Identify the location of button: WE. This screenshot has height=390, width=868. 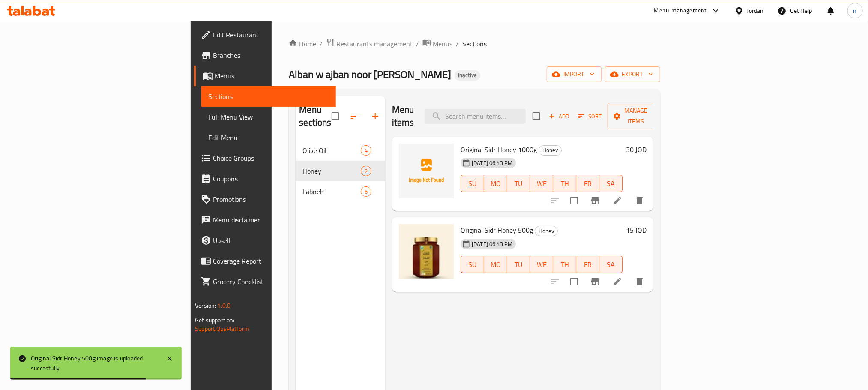
(542, 184).